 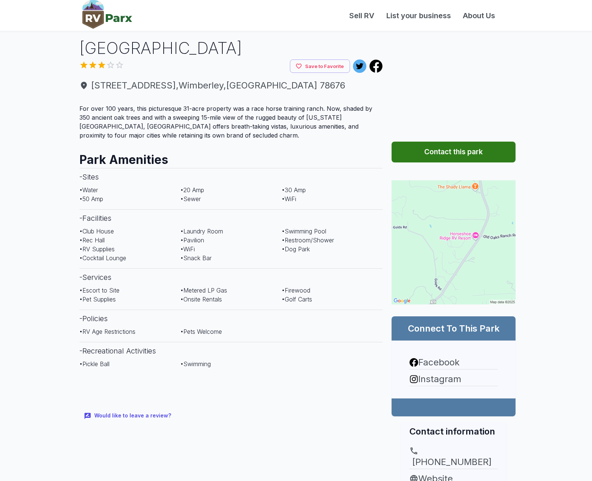 What do you see at coordinates (107, 331) in the screenshot?
I see `span: • RV Age Restrictions` at bounding box center [107, 331].